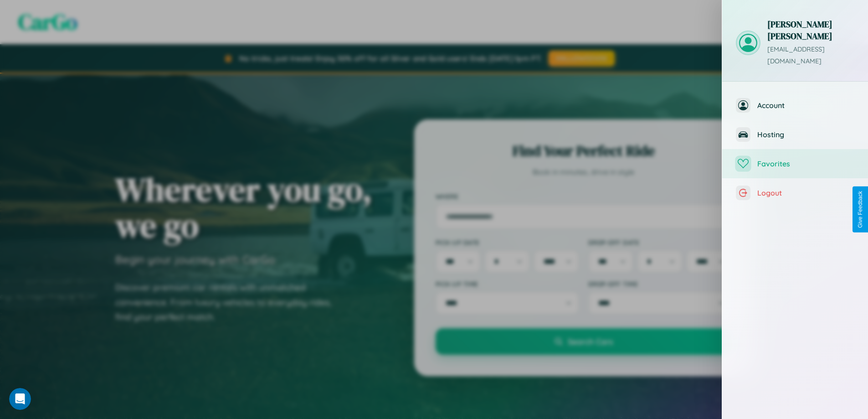 The image size is (868, 419). What do you see at coordinates (805, 193) in the screenshot?
I see `span: Logout` at bounding box center [805, 193].